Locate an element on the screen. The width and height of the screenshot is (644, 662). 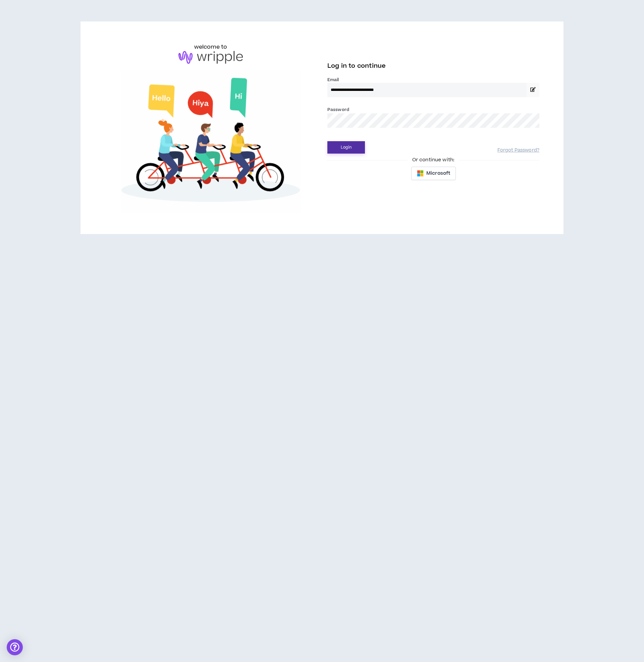
a: Forgot Password? is located at coordinates (519, 150).